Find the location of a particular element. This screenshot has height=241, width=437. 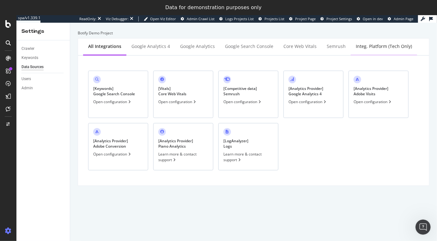

div: Viz Debugger: is located at coordinates (117, 19).